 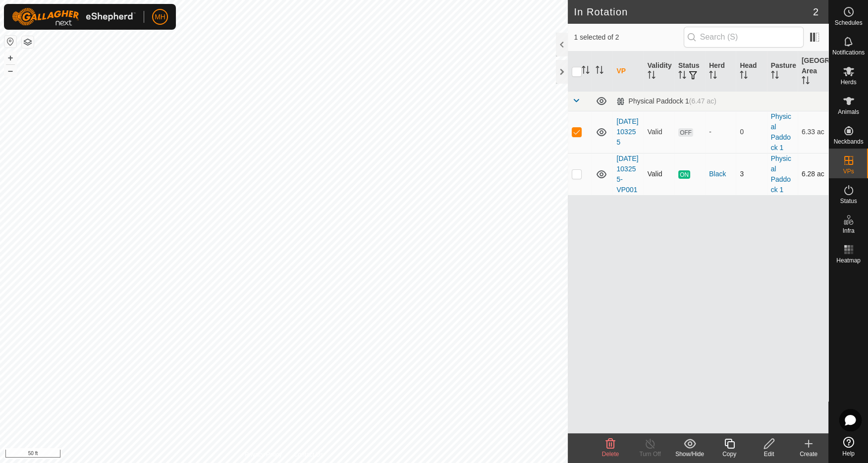 I want to click on span: 1 selected of 2, so click(x=628, y=37).